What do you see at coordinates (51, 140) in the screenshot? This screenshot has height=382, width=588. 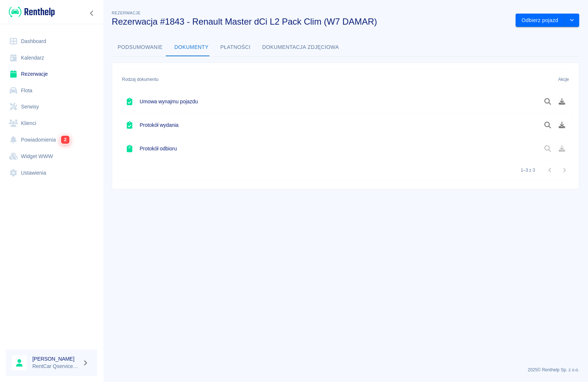 I see `a: Powiadomienia2` at bounding box center [51, 140].